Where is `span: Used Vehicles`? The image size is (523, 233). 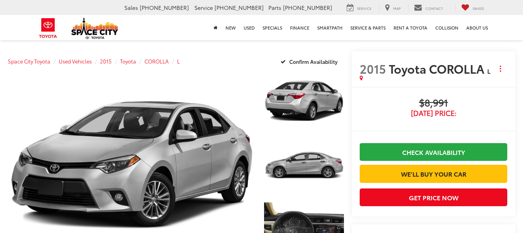 span: Used Vehicles is located at coordinates (75, 61).